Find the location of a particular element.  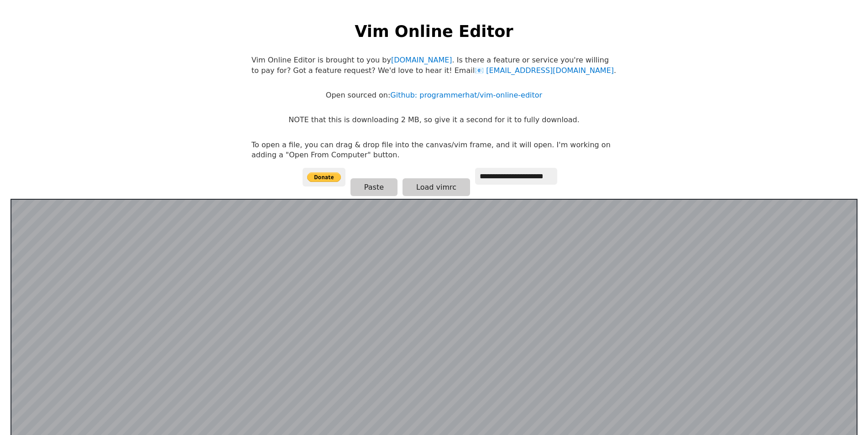

p: Vim Online Editor is brought to you by . Is there a feature or service you're willing to pay for?... is located at coordinates (434, 65).